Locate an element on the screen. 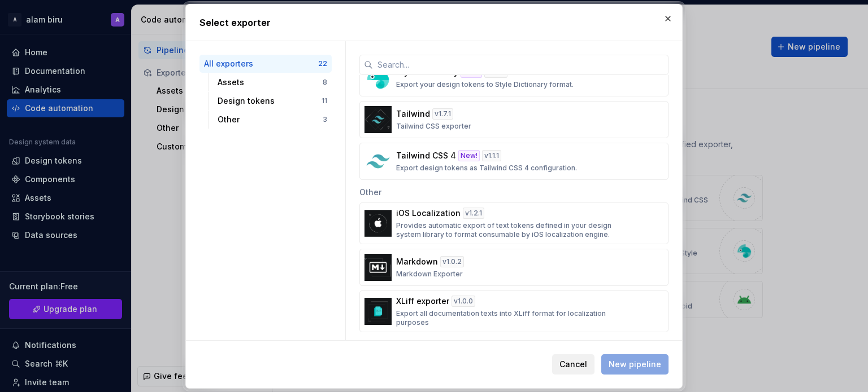 Image resolution: width=868 pixels, height=392 pixels. button: Assets8 is located at coordinates (273, 82).